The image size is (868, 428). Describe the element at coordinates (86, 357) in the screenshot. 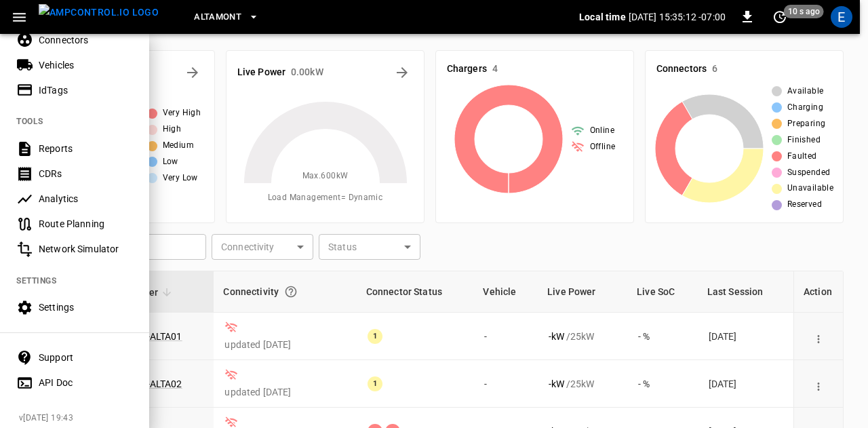

I see `div: Support` at that location.